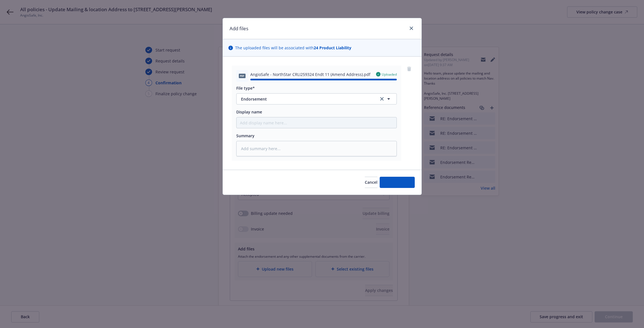  Describe the element at coordinates (245, 135) in the screenshot. I see `span: Summary` at that location.